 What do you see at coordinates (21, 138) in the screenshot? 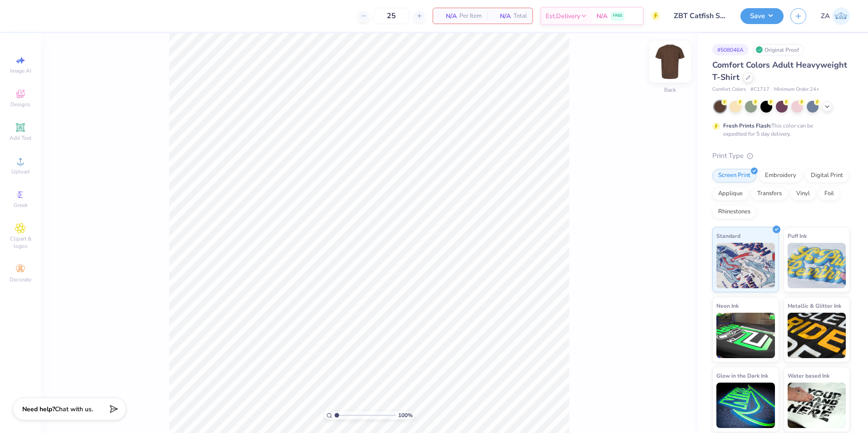
I see `span: Add Text` at bounding box center [21, 138].